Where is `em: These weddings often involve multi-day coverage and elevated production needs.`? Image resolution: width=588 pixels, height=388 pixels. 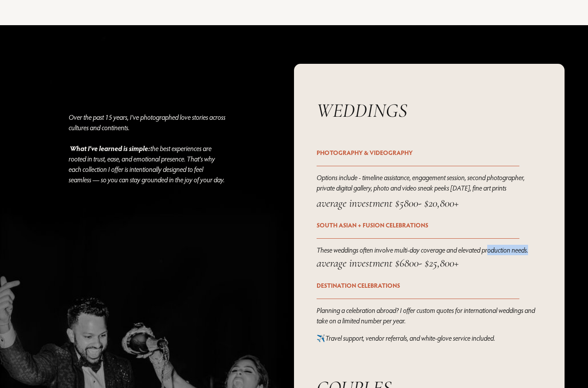
em: These weddings often involve multi-day coverage and elevated production needs. is located at coordinates (422, 250).